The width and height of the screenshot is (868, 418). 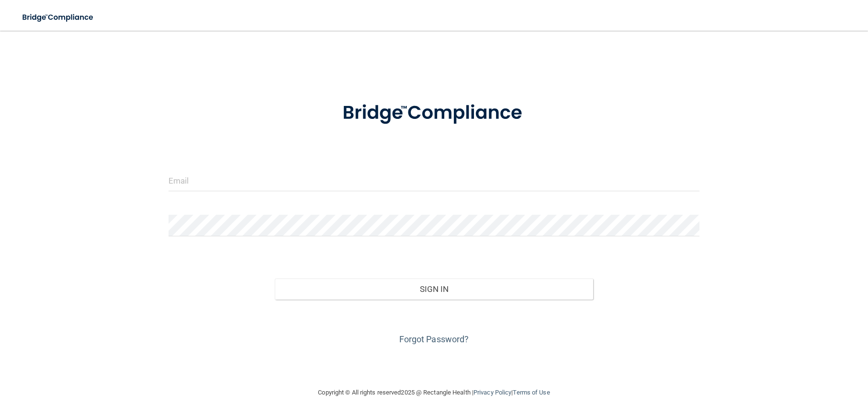 What do you see at coordinates (435, 339) in the screenshot?
I see `a: Forgot Password?` at bounding box center [435, 339].